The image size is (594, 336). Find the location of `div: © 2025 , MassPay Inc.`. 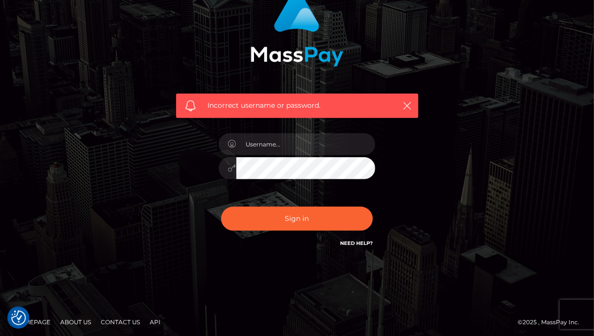

div: © 2025 , MassPay Inc. is located at coordinates (552, 322).